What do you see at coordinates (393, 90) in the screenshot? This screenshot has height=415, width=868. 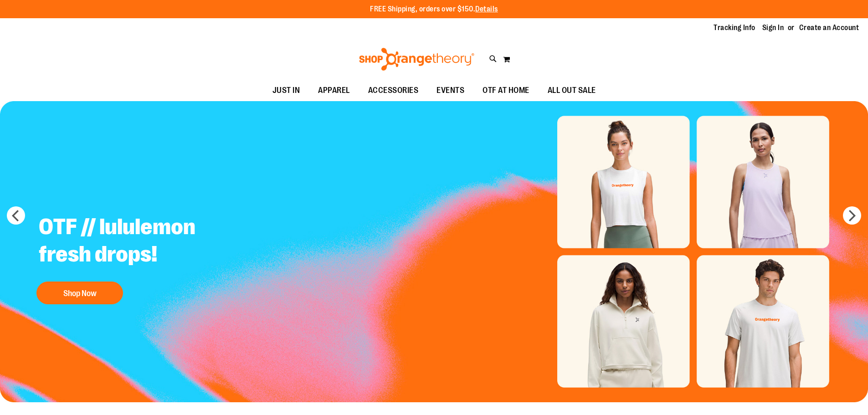 I see `span: ACCESSORIES` at bounding box center [393, 90].